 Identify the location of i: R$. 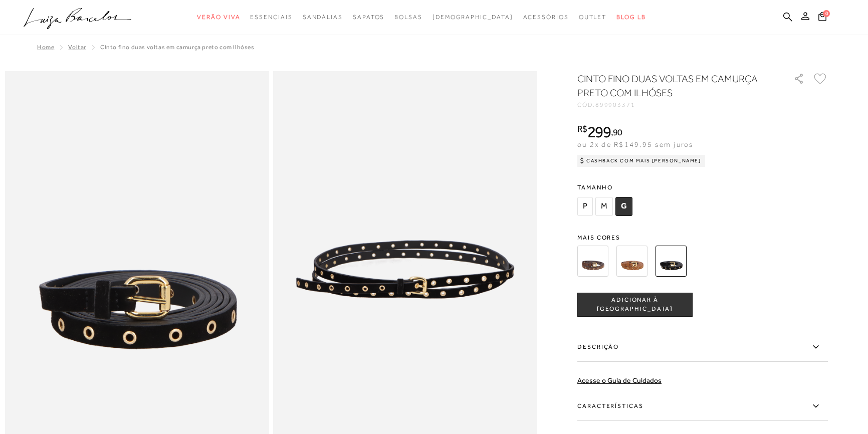
(582, 129).